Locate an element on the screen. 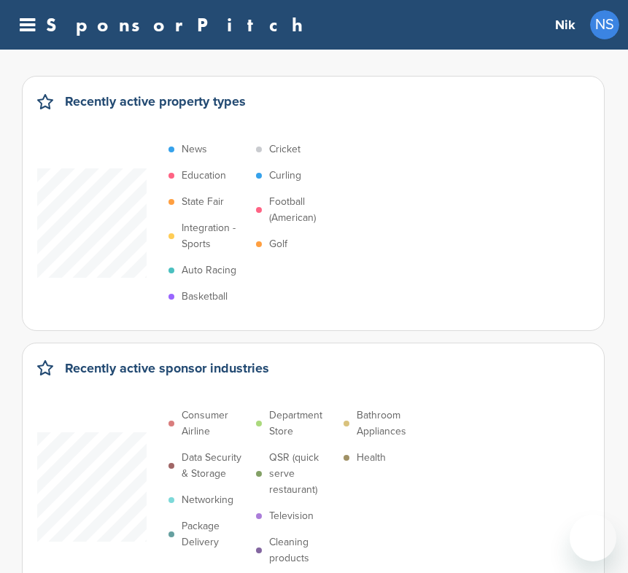 This screenshot has width=628, height=573. p: Integration - Sports is located at coordinates (215, 236).